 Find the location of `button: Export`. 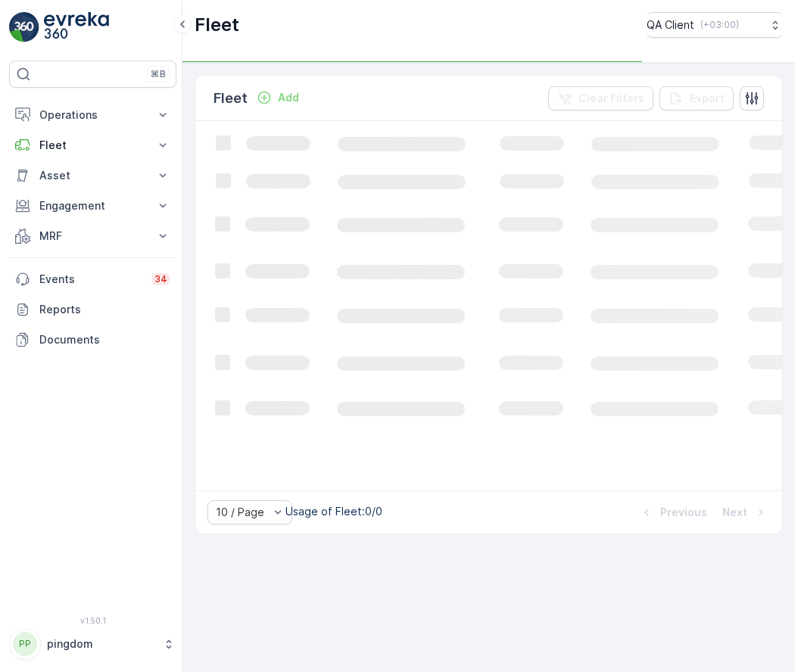

button: Export is located at coordinates (697, 98).